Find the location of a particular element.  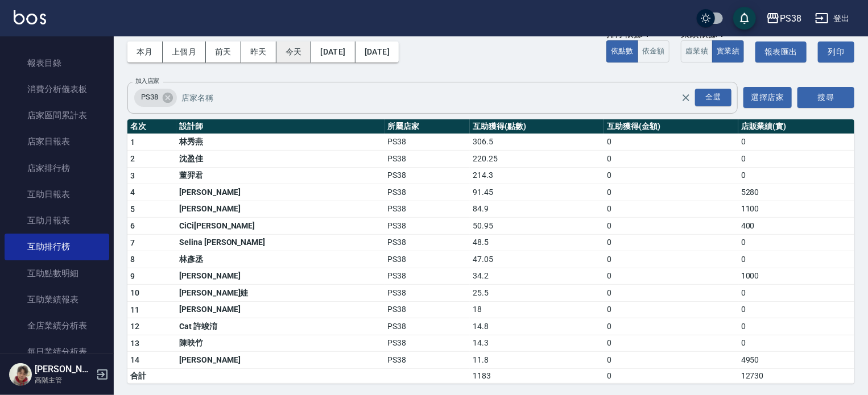

button: 昨天 is located at coordinates (259, 52).